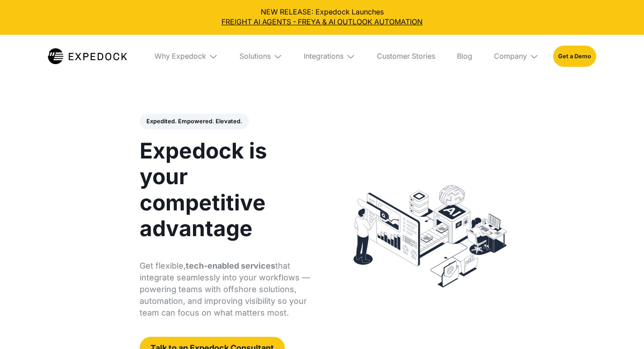 This screenshot has height=349, width=644. Describe the element at coordinates (180, 57) in the screenshot. I see `div: Why Expedock` at that location.